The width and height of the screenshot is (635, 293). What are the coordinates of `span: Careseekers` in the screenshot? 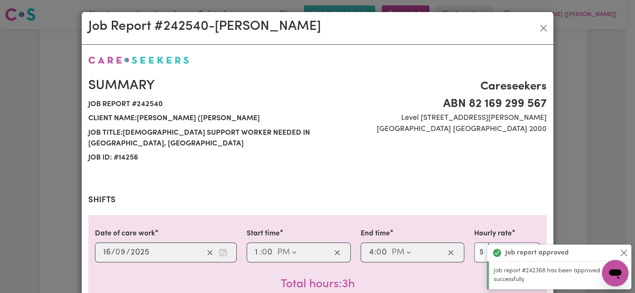 It's located at (435, 87).